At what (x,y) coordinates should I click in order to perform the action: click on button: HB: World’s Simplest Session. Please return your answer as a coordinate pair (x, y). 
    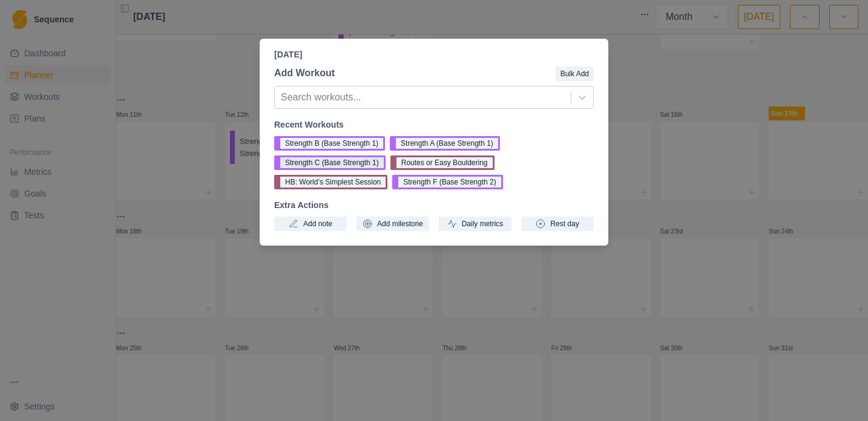
    Looking at the image, I should click on (330, 182).